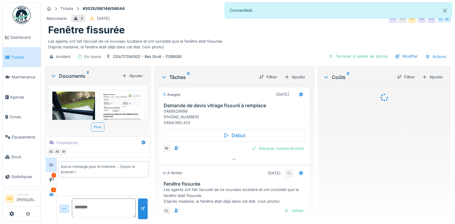 Image resolution: width=455 pixels, height=224 pixels. Describe the element at coordinates (25, 177) in the screenshot. I see `span: Statistiques` at that location.